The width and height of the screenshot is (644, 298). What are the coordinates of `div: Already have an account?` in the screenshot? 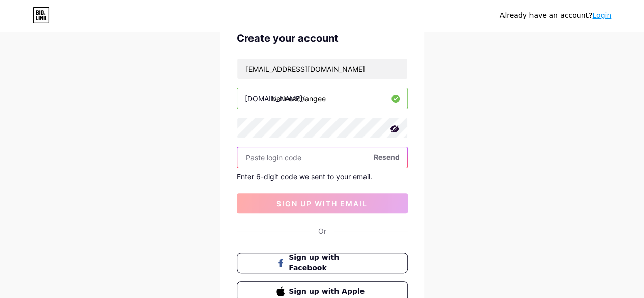 It's located at (555, 15).